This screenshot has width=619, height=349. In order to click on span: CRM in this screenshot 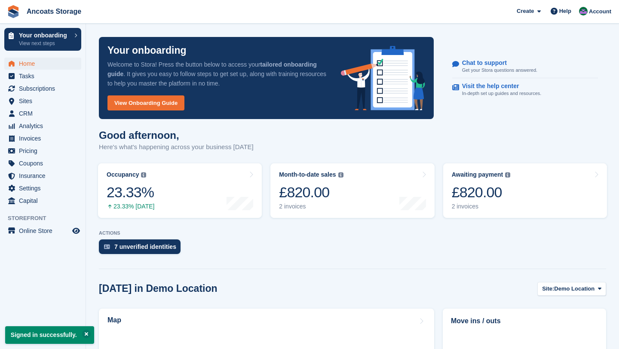, I will do `click(45, 113)`.